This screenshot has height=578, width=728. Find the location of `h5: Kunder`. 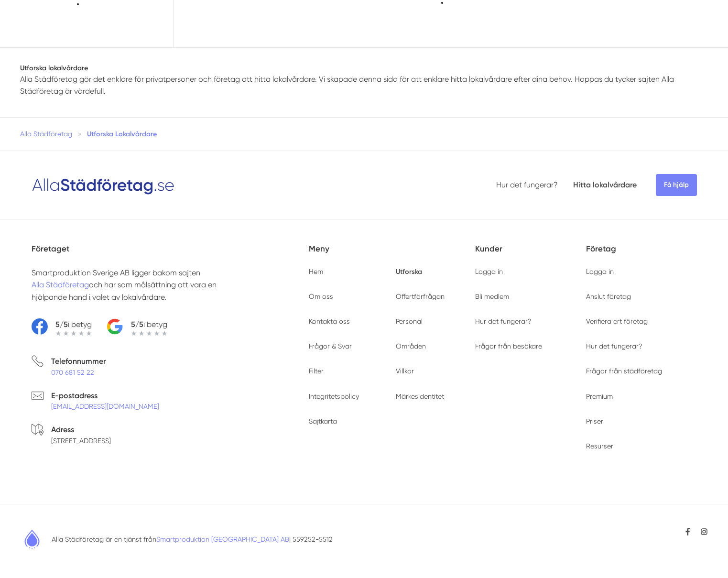

h5: Kunder is located at coordinates (531, 254).